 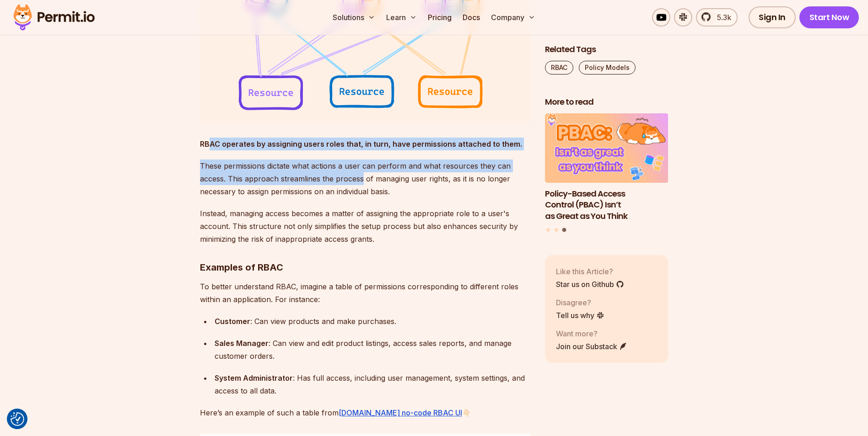 I want to click on button: Company, so click(x=513, y=18).